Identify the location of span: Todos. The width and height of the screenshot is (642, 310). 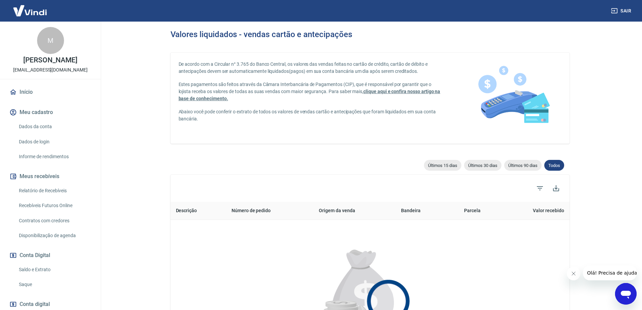
(554, 165).